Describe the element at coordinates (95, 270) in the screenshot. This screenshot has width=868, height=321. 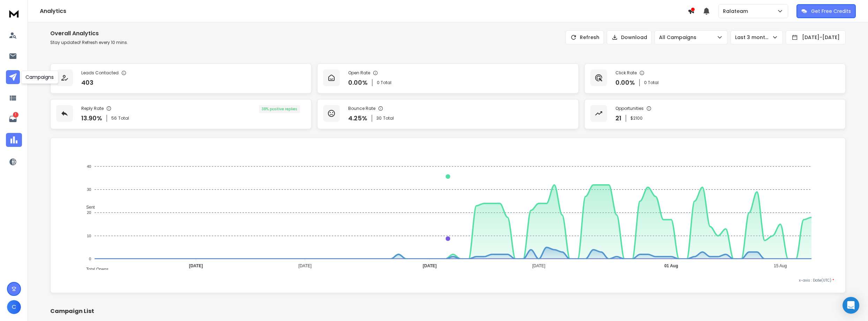
I see `span: Total Opens` at that location.